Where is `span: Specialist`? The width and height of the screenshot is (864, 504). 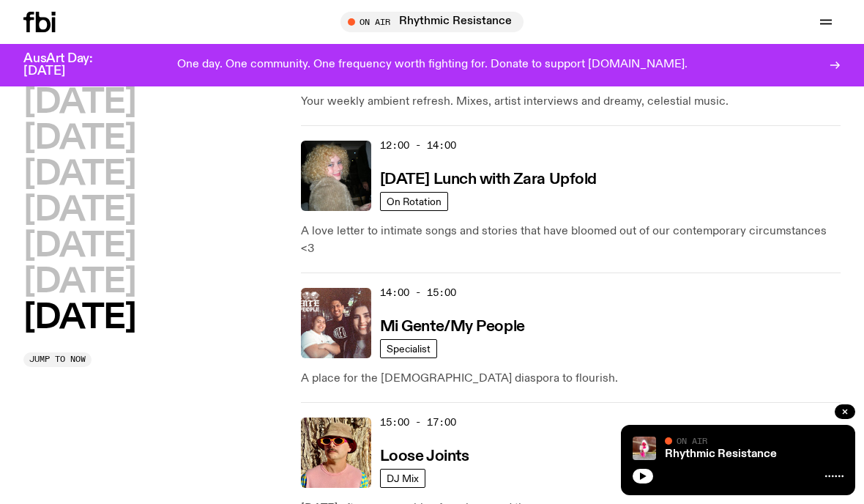 span: Specialist is located at coordinates (409, 348).